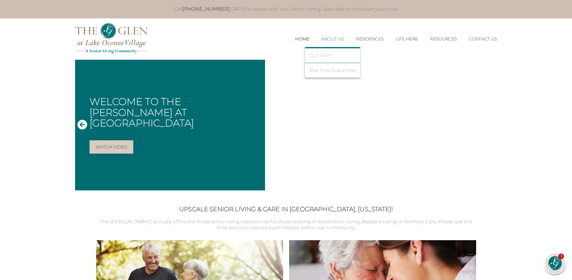 The height and width of the screenshot is (280, 572). What do you see at coordinates (332, 55) in the screenshot?
I see `a: Our Team` at bounding box center [332, 55].